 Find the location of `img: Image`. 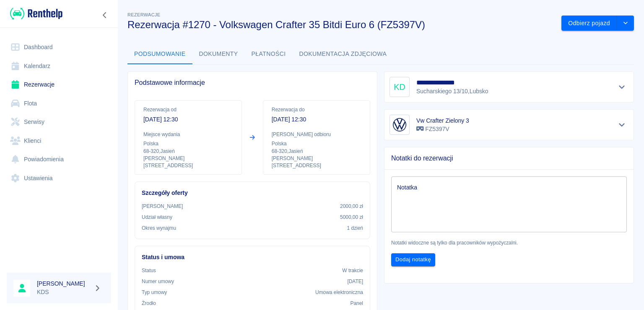

img: Image is located at coordinates (399, 125).